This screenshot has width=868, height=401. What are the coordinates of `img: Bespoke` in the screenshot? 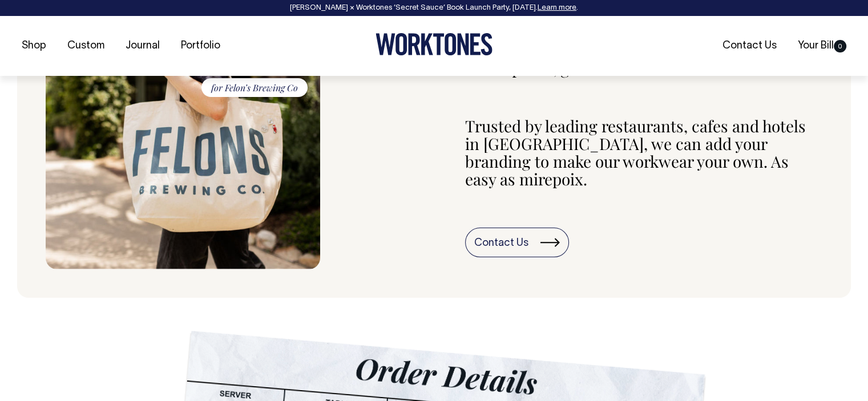 It's located at (183, 153).